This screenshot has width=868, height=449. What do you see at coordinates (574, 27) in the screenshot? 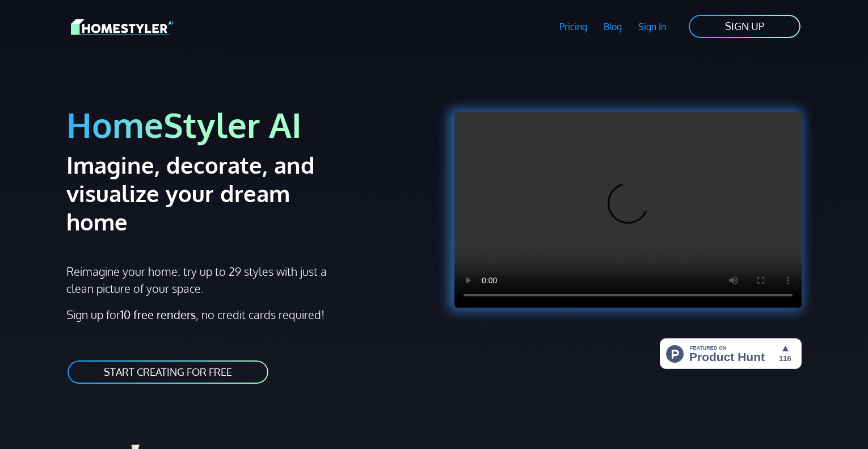
I see `a: Pricing` at bounding box center [574, 27].